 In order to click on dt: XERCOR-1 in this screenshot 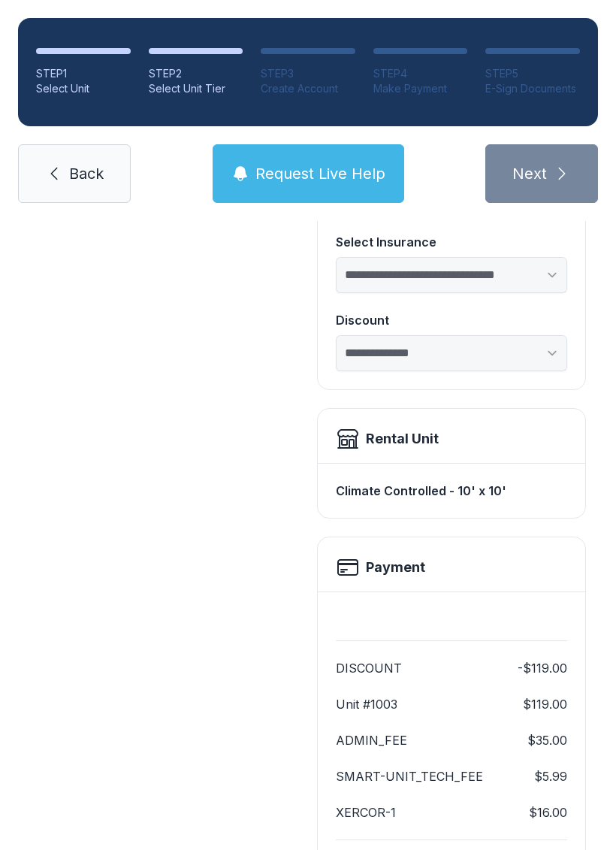, I will do `click(367, 812)`.